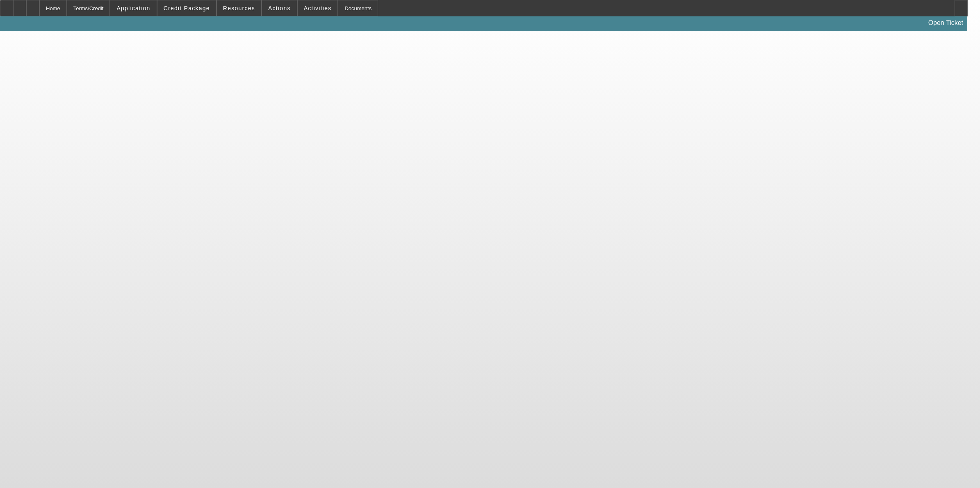 The height and width of the screenshot is (488, 980). What do you see at coordinates (133, 8) in the screenshot?
I see `span: Application` at bounding box center [133, 8].